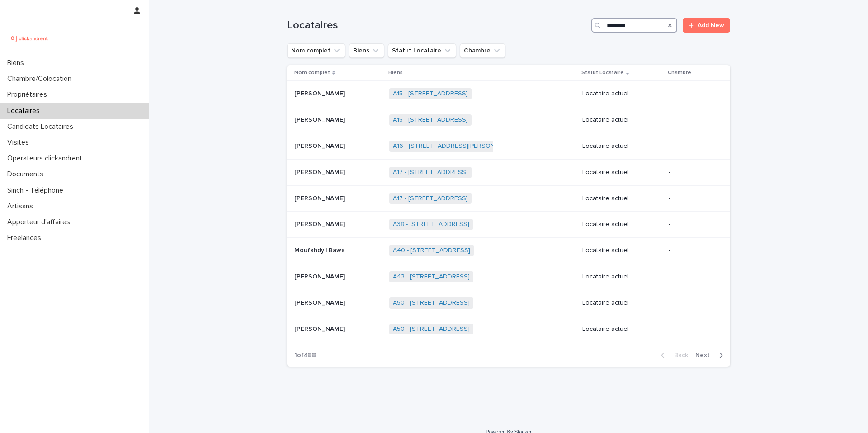  I want to click on p: Operateurs clickandrent, so click(46, 158).